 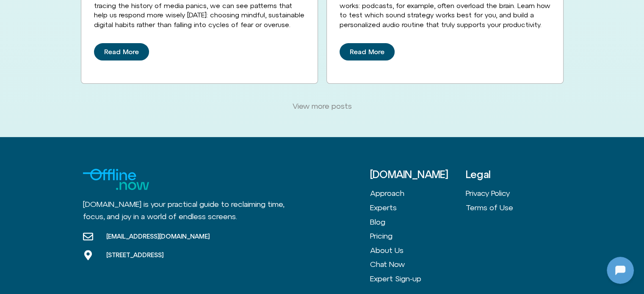 I want to click on a: View more posts, so click(x=322, y=106).